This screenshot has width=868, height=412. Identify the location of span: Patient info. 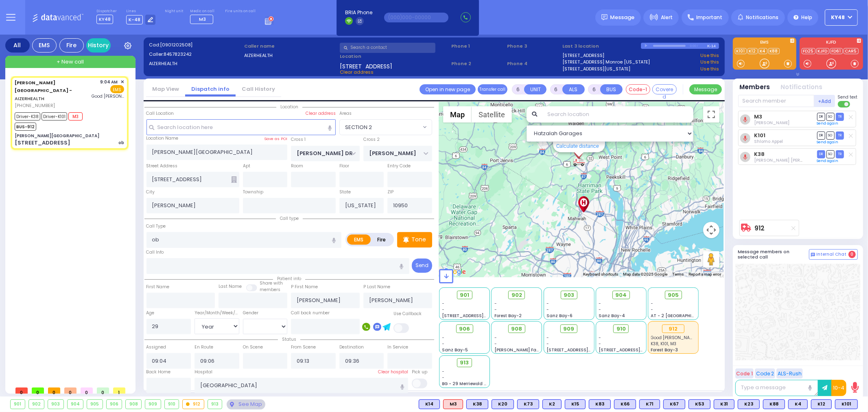
(289, 278).